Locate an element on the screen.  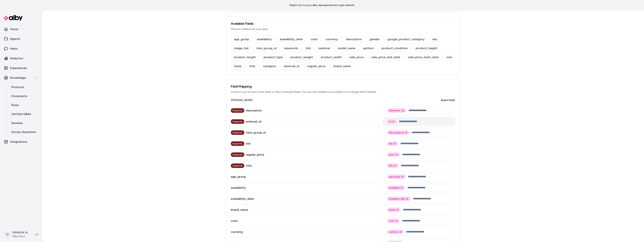
p: Survey Questions is located at coordinates (24, 132).